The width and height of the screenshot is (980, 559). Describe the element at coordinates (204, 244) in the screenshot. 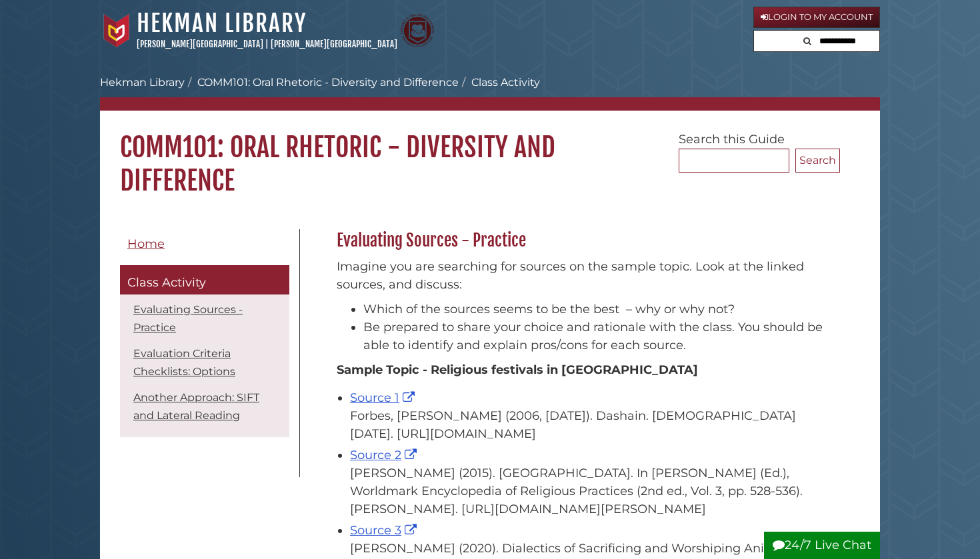

I see `a: Home` at that location.